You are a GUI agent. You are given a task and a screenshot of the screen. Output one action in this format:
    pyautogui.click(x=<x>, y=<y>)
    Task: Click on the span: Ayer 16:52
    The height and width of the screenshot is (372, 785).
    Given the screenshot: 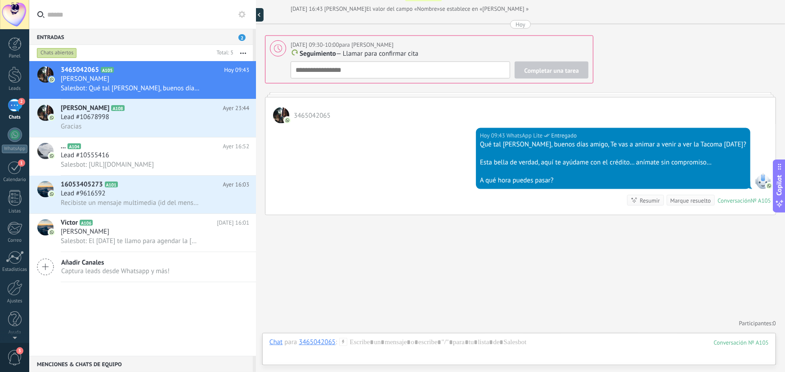 What is the action you would take?
    pyautogui.click(x=236, y=147)
    